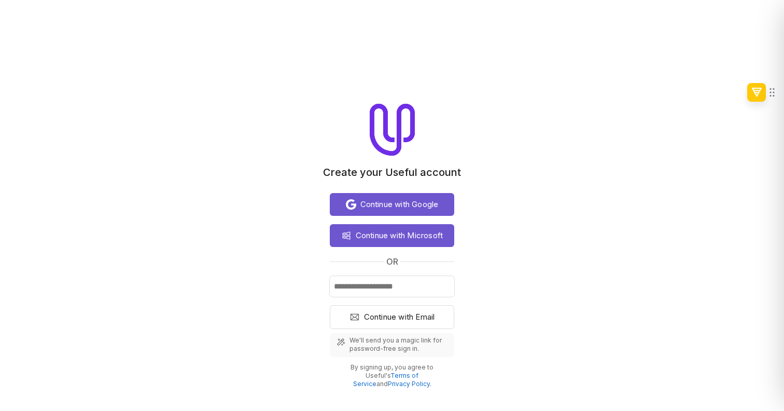  I want to click on button: Continue with Email, so click(392, 317).